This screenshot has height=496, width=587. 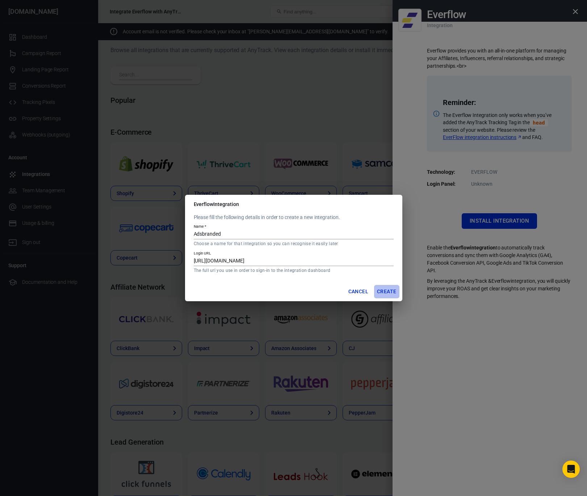 I want to click on button: Create, so click(x=386, y=291).